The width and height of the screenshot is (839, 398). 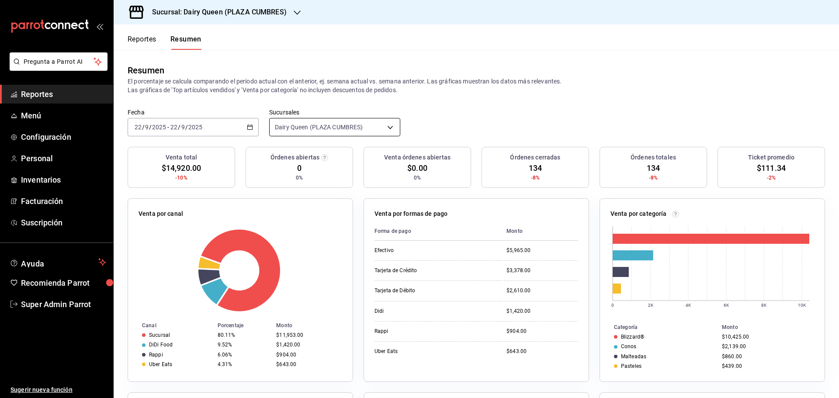 What do you see at coordinates (771, 157) in the screenshot?
I see `h3: Ticket promedio` at bounding box center [771, 157].